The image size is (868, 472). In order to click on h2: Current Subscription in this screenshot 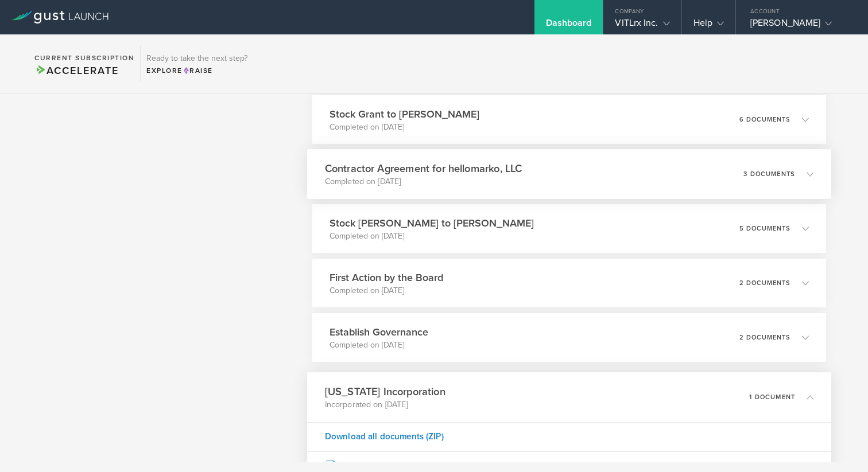, I will do `click(85, 57)`.